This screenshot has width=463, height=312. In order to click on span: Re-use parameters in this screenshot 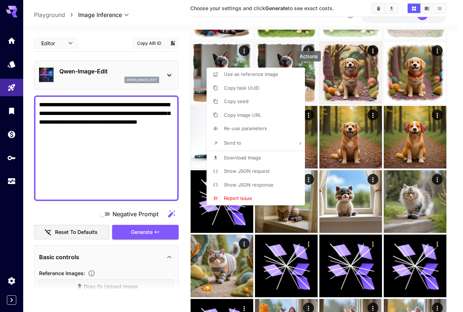, I will do `click(245, 128)`.